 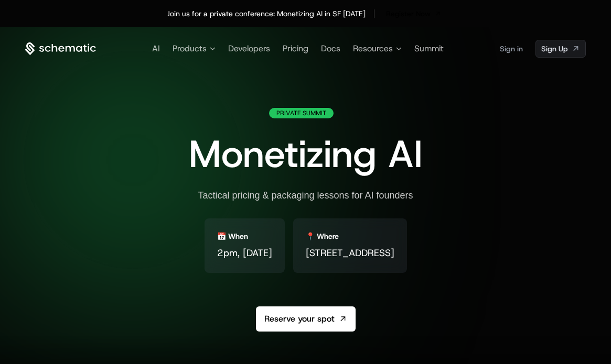 What do you see at coordinates (155, 48) in the screenshot?
I see `span: AI` at bounding box center [155, 48].